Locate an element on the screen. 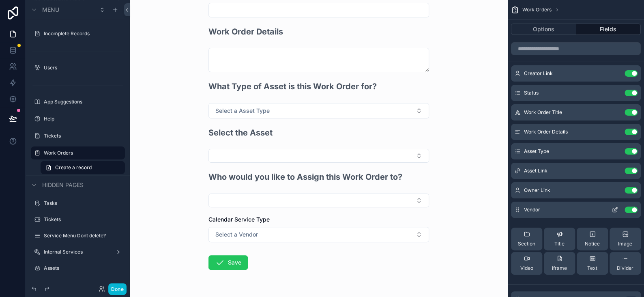 This screenshot has height=297, width=644. a: Assets is located at coordinates (84, 268).